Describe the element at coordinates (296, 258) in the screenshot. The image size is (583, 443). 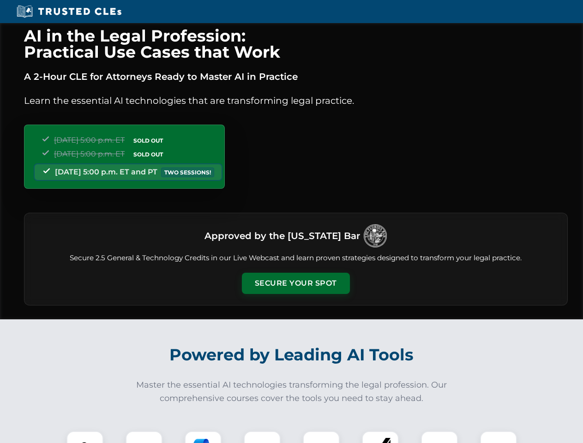
I see `p: Secure 2.5 General & Technology Credits in our Live Webcast and learn proven strategies designed ...` at that location.